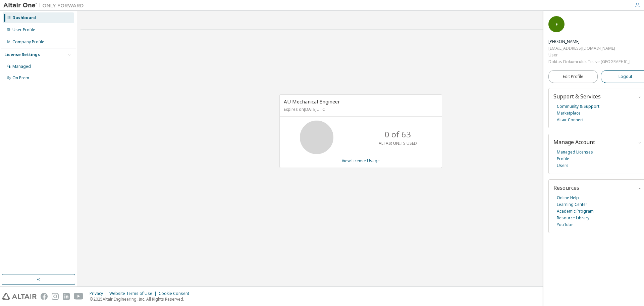 Image resolution: width=644 pixels, height=306 pixels. What do you see at coordinates (22, 66) in the screenshot?
I see `div: Managed` at bounding box center [22, 66].